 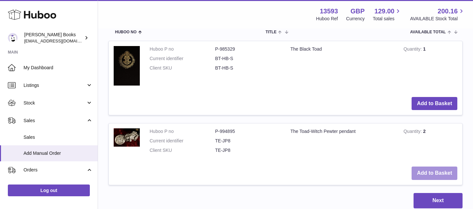 What do you see at coordinates (438, 201) in the screenshot?
I see `button: Next` at bounding box center [438, 201].